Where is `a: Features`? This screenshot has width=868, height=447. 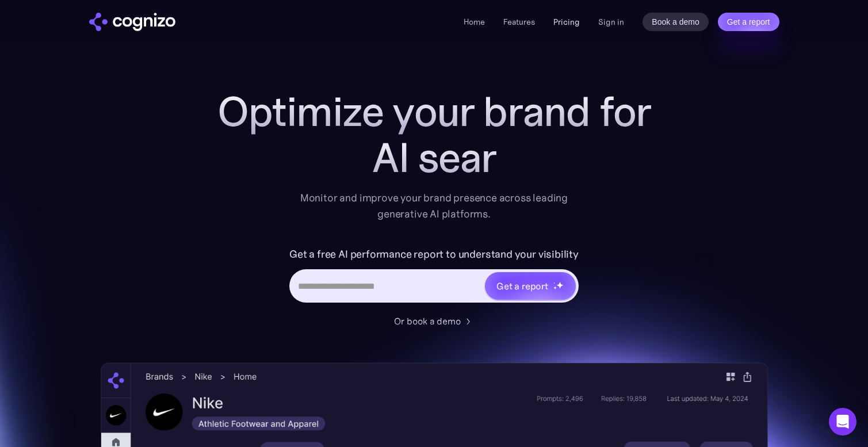 a: Features is located at coordinates (519, 21).